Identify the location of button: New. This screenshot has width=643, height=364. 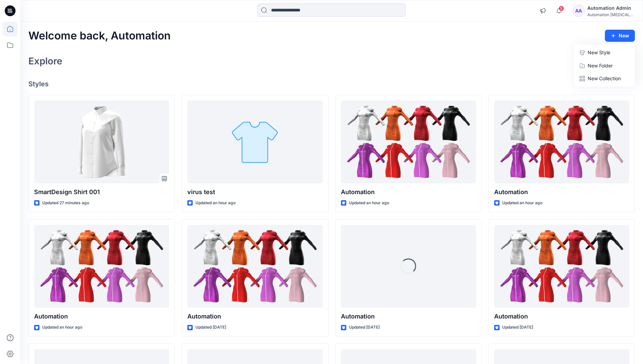
(619, 36).